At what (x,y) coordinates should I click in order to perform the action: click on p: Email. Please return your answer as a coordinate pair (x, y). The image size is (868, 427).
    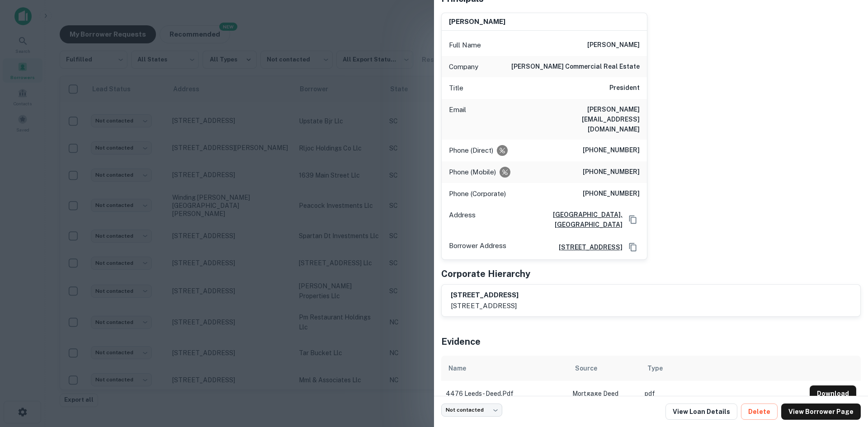
    Looking at the image, I should click on (458, 119).